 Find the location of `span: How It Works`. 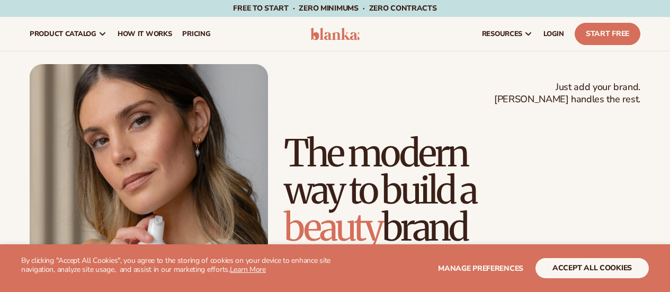

span: How It Works is located at coordinates (145, 34).